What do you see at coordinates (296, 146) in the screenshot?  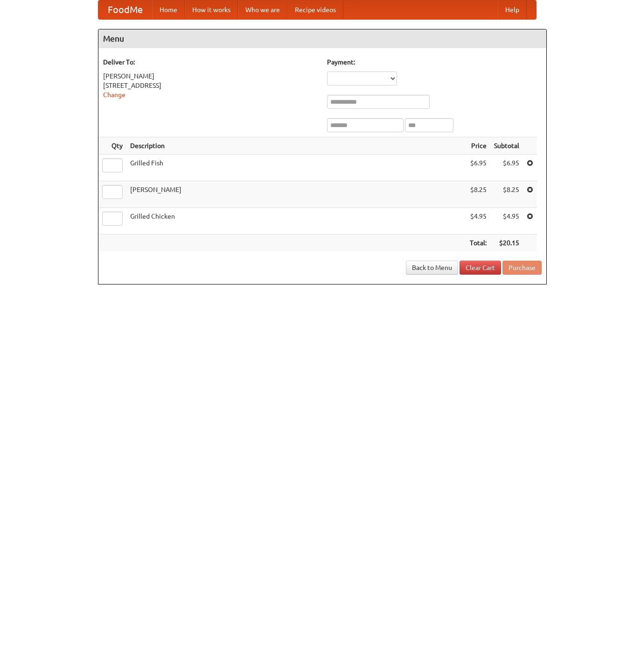 I see `th: Description` at bounding box center [296, 146].